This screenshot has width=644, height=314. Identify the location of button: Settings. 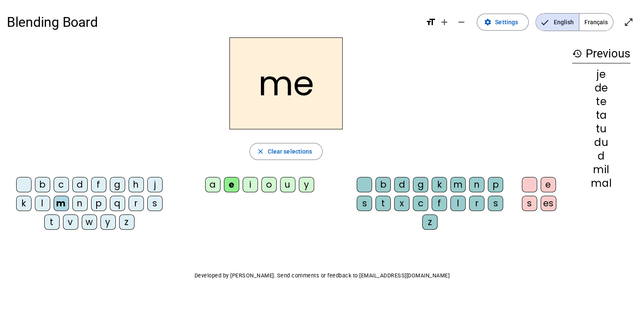
(503, 22).